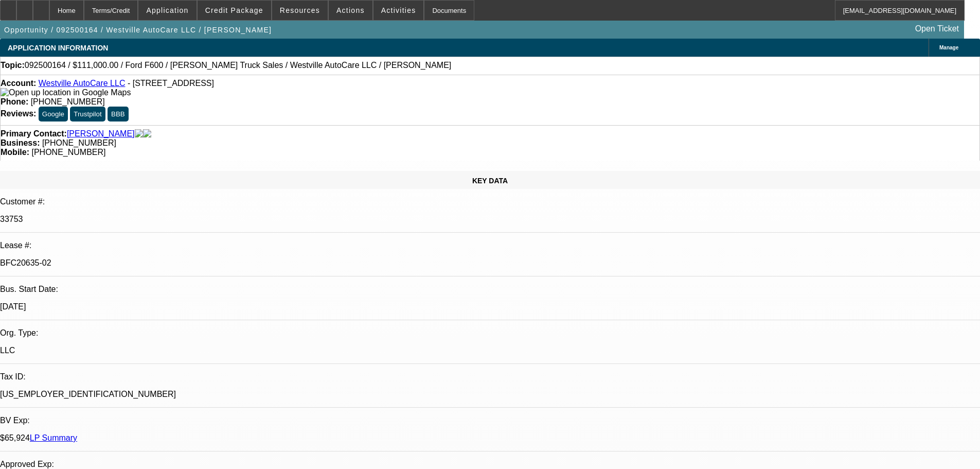 Image resolution: width=980 pixels, height=469 pixels. I want to click on strong: Business:, so click(20, 143).